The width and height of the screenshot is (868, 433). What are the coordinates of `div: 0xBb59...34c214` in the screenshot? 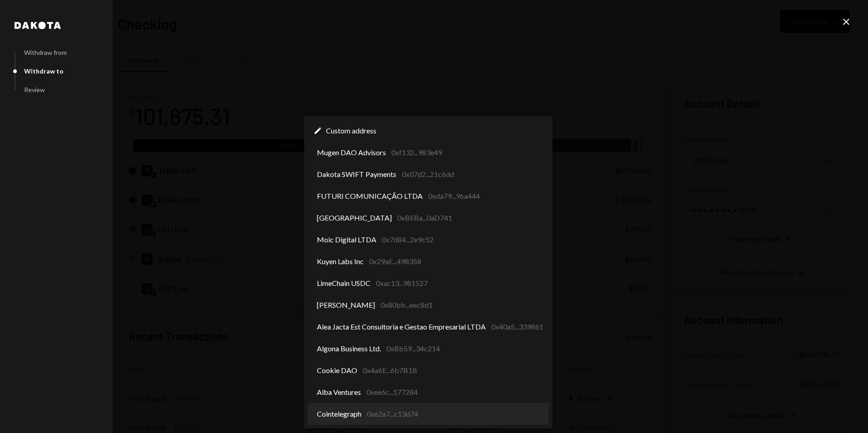 It's located at (413, 349).